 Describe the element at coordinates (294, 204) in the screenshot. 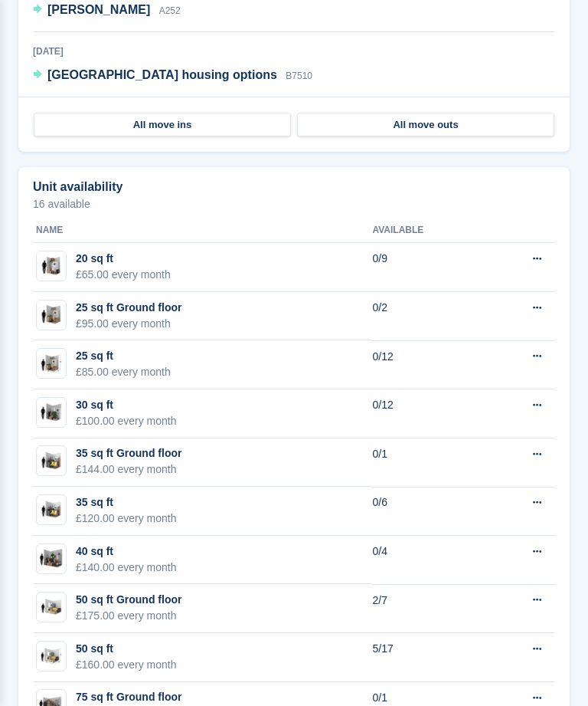

I see `p: 16 available` at that location.